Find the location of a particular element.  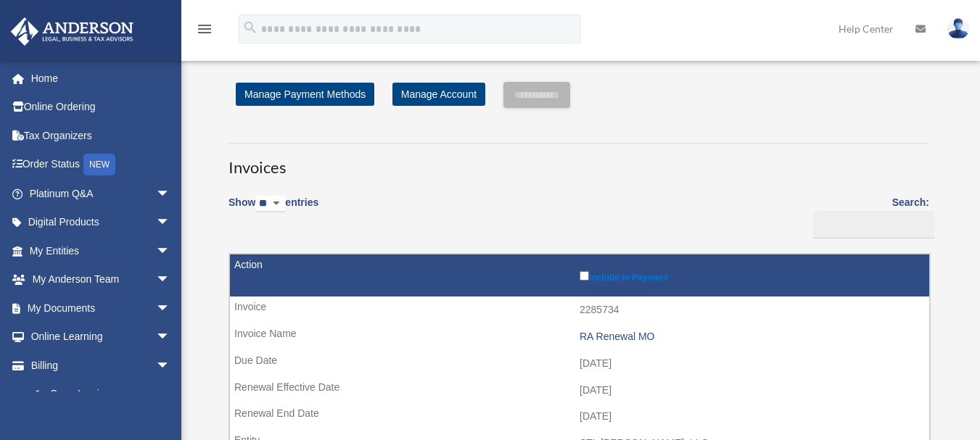

a: Tax Organizers is located at coordinates (101, 135).